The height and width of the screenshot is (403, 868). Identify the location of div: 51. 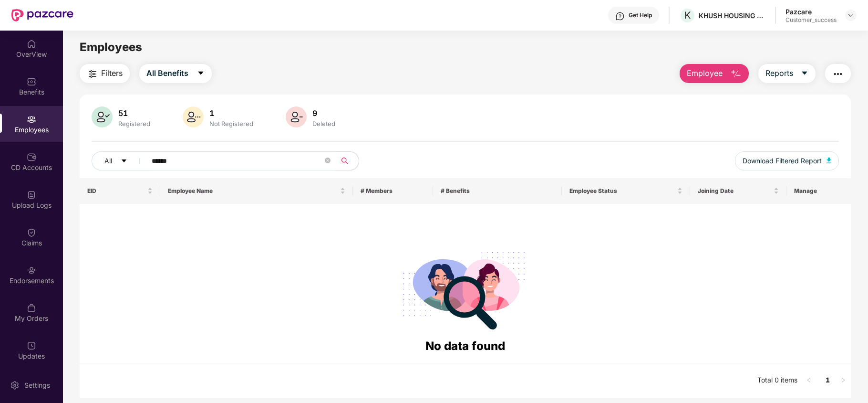
(134, 113).